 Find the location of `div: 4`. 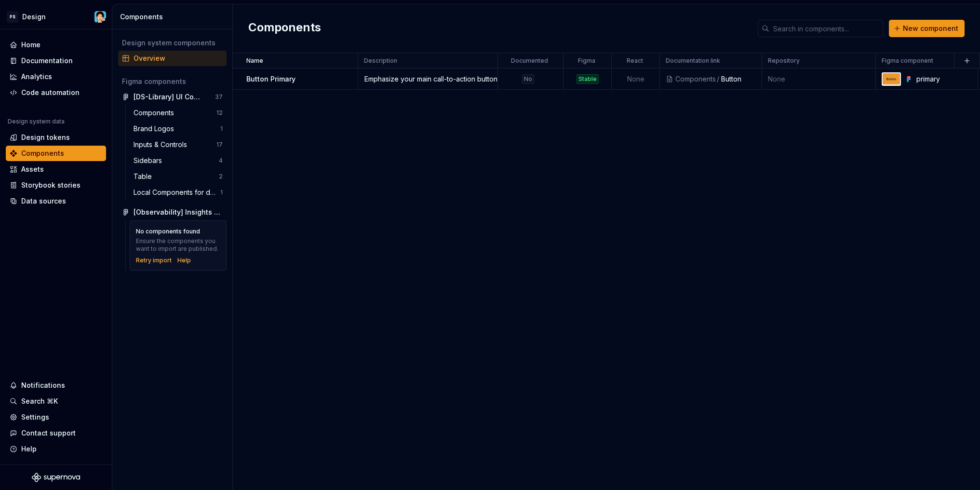

div: 4 is located at coordinates (221, 160).